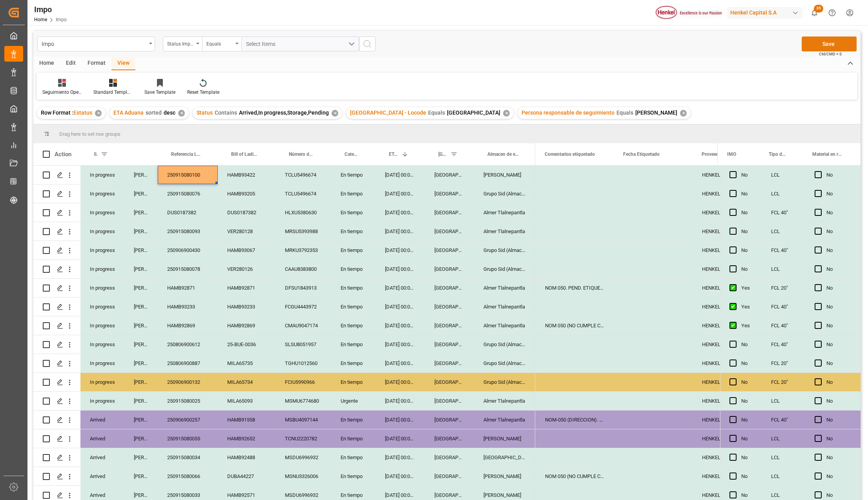 The width and height of the screenshot is (868, 500). Describe the element at coordinates (57, 113) in the screenshot. I see `span: Row Format :` at that location.